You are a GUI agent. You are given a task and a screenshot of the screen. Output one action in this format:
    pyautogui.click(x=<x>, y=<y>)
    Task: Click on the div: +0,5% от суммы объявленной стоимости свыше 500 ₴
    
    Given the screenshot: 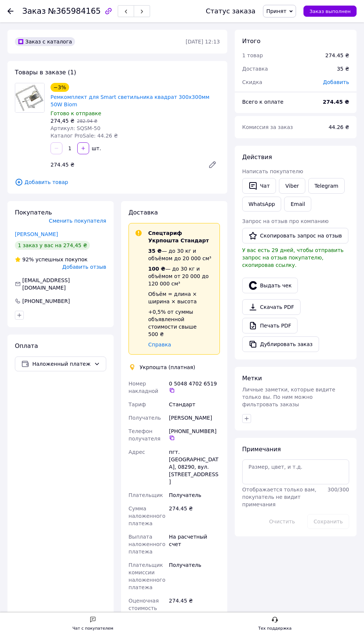 What is the action you would take?
    pyautogui.click(x=181, y=323)
    